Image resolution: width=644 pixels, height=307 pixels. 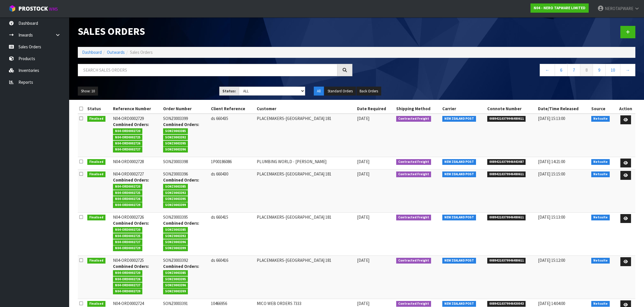 I want to click on small: WMS, so click(x=53, y=9).